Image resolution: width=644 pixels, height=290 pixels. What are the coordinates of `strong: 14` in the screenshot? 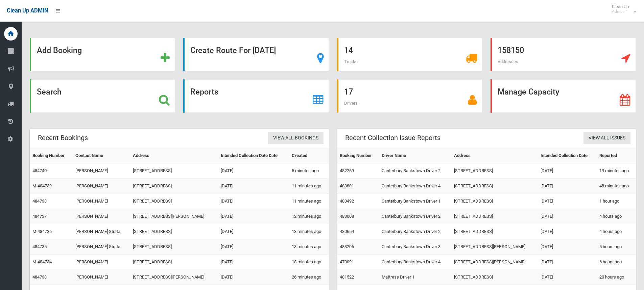 It's located at (348, 50).